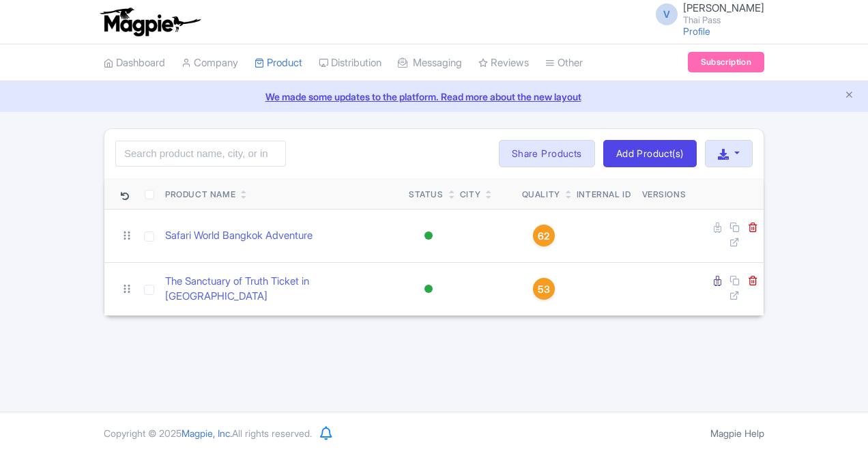 The image size is (868, 454). I want to click on th: Internal ID, so click(604, 194).